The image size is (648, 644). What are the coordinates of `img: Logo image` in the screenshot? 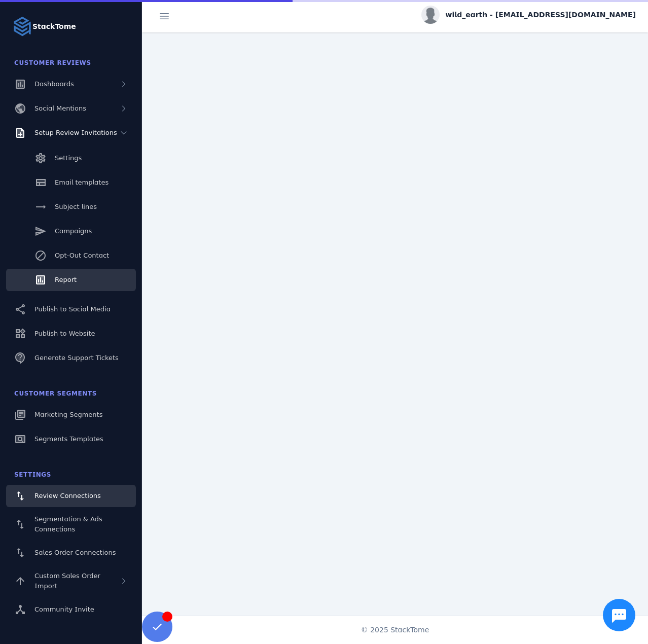 It's located at (22, 26).